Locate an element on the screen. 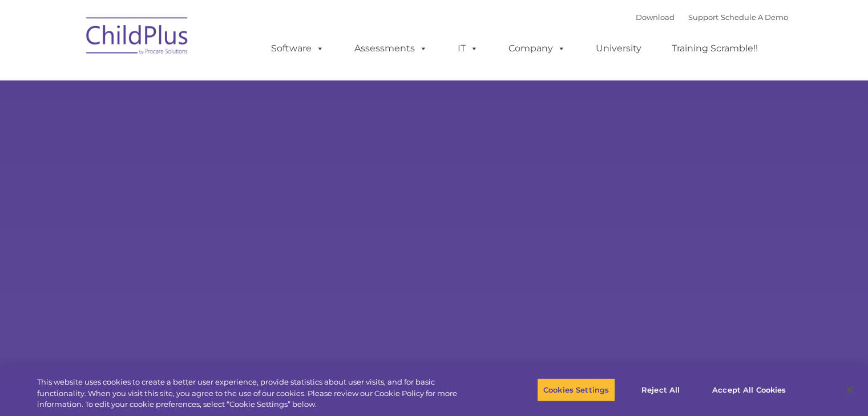 This screenshot has height=416, width=868. a: Schedule A Demo is located at coordinates (754, 17).